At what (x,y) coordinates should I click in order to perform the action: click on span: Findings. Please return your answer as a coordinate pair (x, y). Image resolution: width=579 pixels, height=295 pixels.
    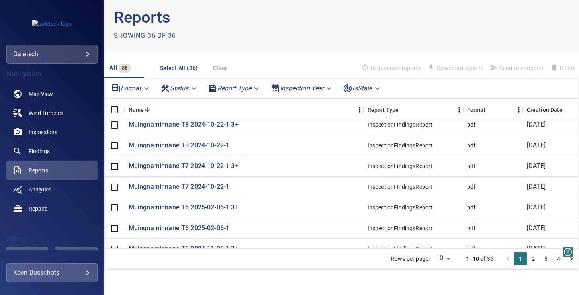
    Looking at the image, I should click on (39, 151).